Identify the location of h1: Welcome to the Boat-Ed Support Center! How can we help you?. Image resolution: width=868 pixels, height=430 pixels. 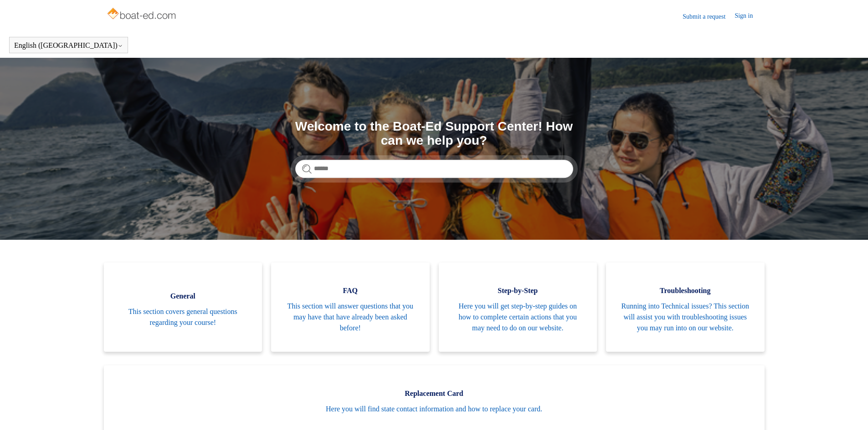
(434, 134).